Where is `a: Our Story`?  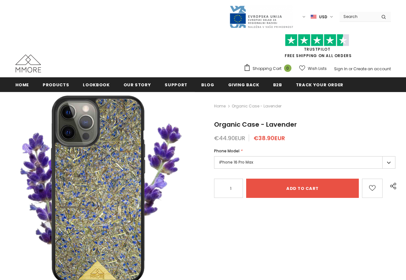 a: Our Story is located at coordinates (137, 84).